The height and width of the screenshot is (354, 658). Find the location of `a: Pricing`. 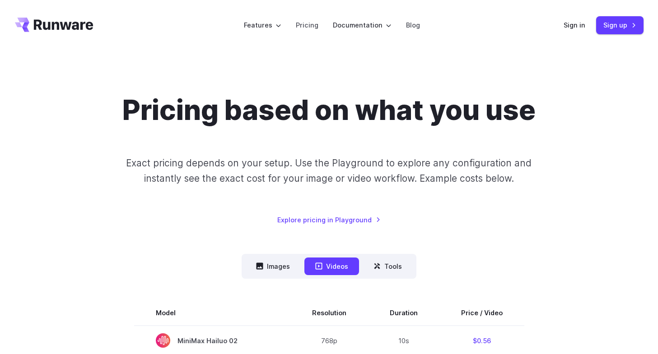

a: Pricing is located at coordinates (307, 25).